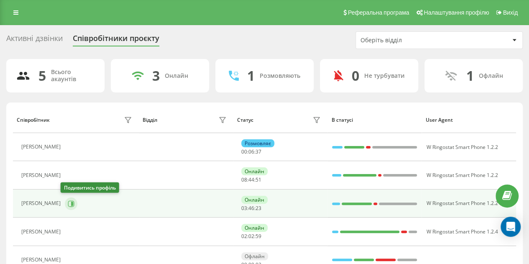 The height and width of the screenshot is (264, 529). What do you see at coordinates (245, 120) in the screenshot?
I see `div: Статус` at bounding box center [245, 120].